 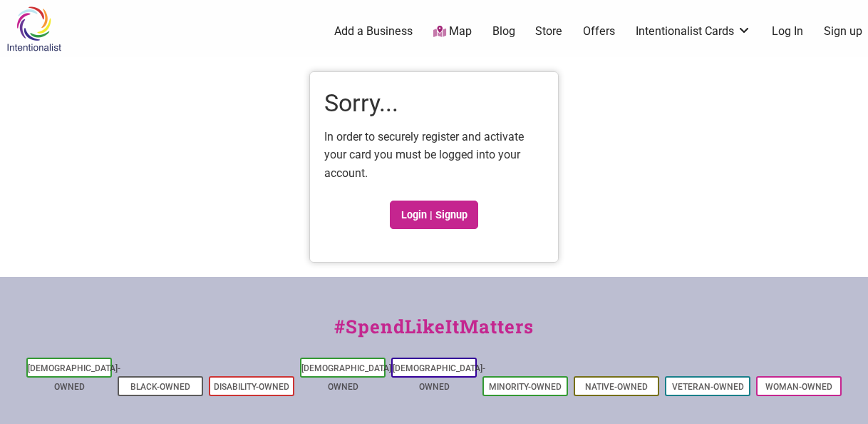 What do you see at coordinates (251, 387) in the screenshot?
I see `a: Disability-Owned` at bounding box center [251, 387].